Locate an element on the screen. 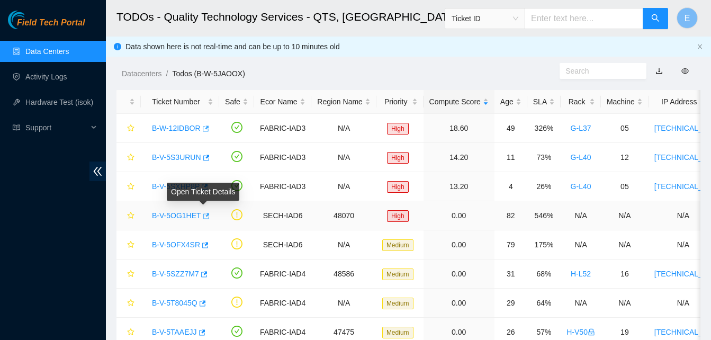 This screenshot has height=340, width=711. a: download is located at coordinates (659, 71).